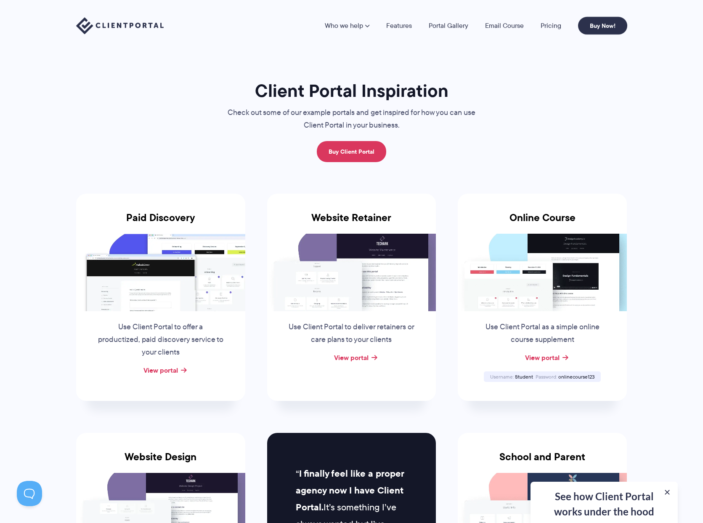 Image resolution: width=703 pixels, height=523 pixels. Describe the element at coordinates (603, 26) in the screenshot. I see `a: Buy Now!` at that location.